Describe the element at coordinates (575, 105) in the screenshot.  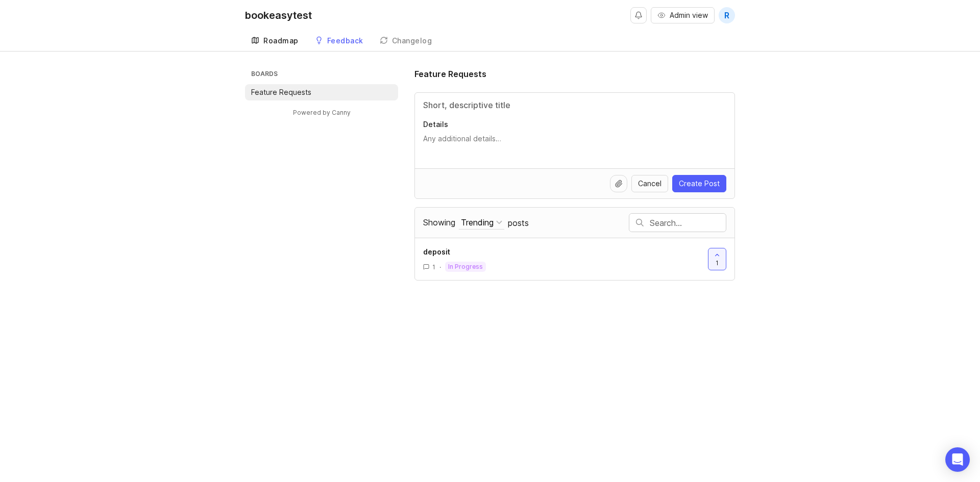
I see `input: Title` at that location.